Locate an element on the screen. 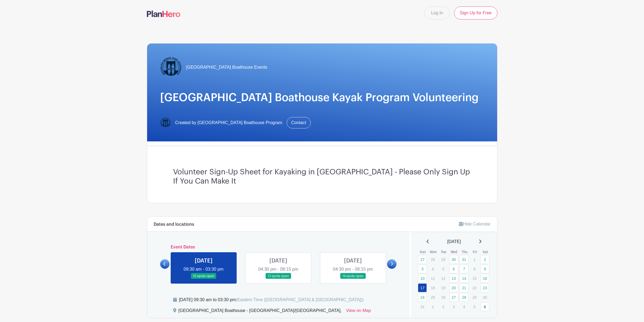 The height and width of the screenshot is (322, 644). a: 13 is located at coordinates (454, 278).